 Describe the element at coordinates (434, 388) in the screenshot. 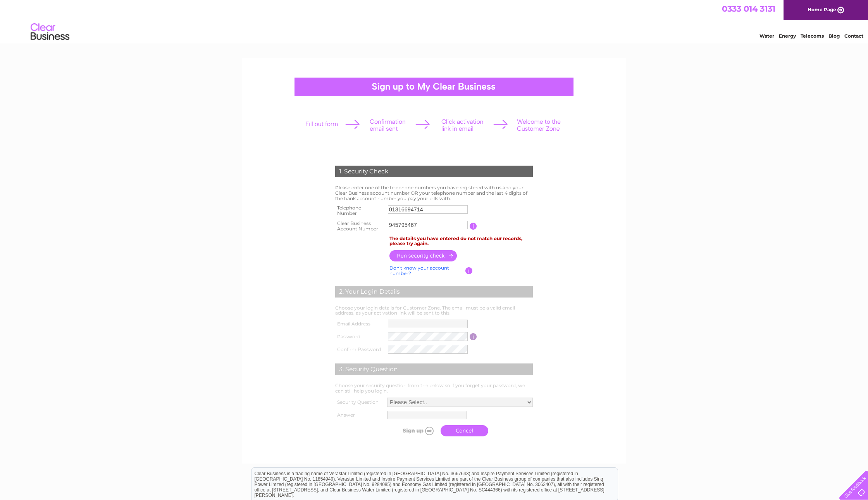

I see `td: Choose your security question from the below so if you forget your password, we can still help yo...` at that location.